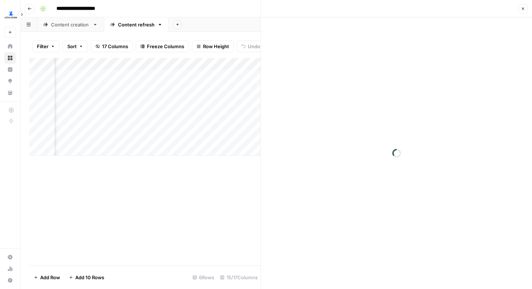  Describe the element at coordinates (75, 46) in the screenshot. I see `button: Sort` at that location.